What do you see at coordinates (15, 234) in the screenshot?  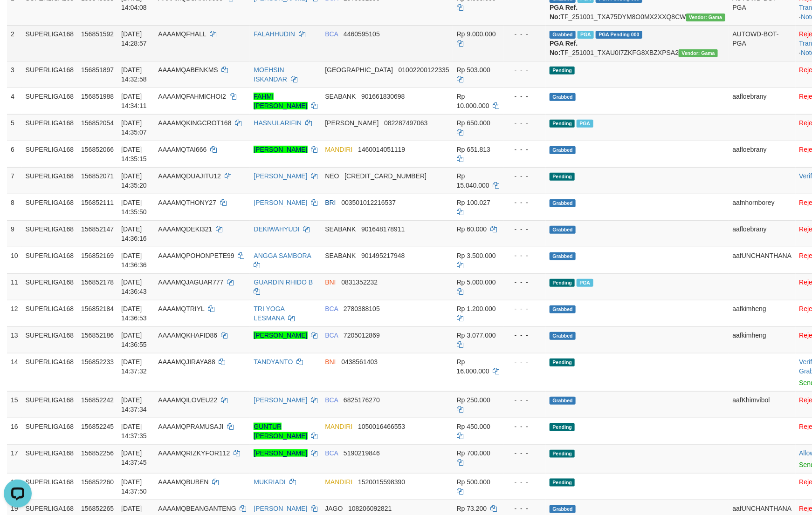 I see `td: 9` at bounding box center [15, 234].